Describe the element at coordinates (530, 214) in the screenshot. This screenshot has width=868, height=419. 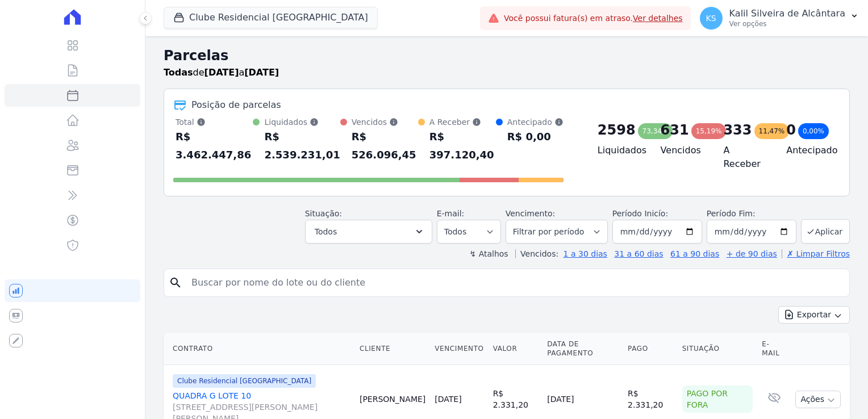
I see `label: Vencimento:` at that location.